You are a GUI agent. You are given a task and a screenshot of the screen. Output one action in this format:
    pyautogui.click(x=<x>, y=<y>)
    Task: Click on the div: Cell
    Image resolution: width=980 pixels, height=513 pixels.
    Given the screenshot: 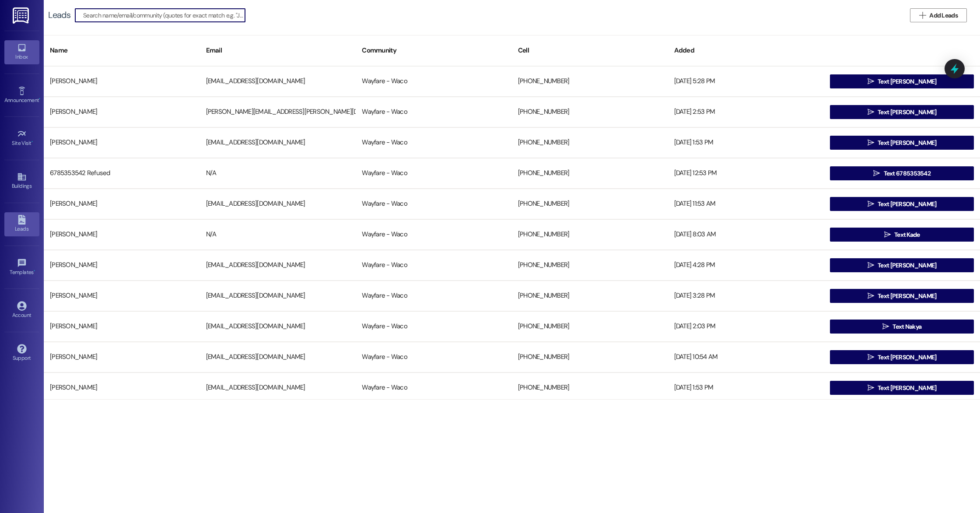 What is the action you would take?
    pyautogui.click(x=590, y=51)
    